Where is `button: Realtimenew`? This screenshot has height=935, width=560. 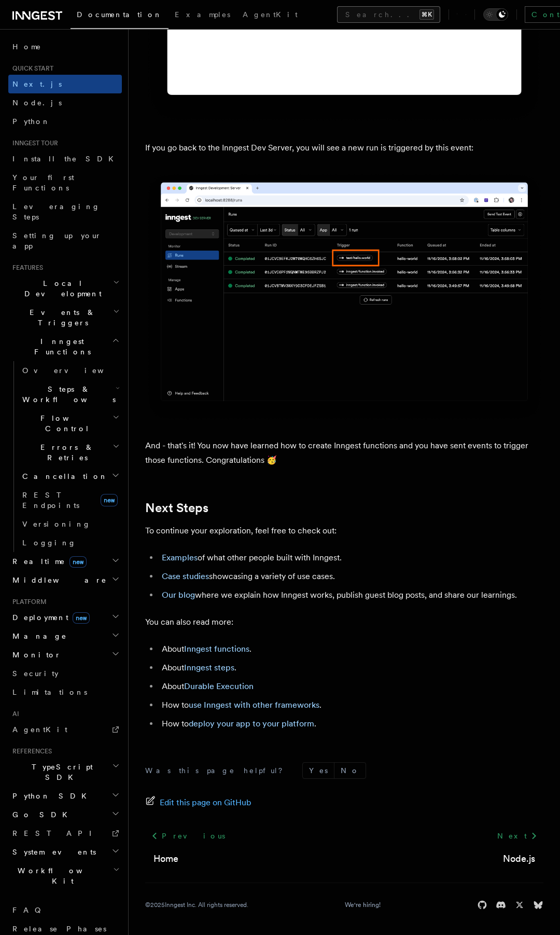
button: Realtimenew is located at coordinates (65, 562).